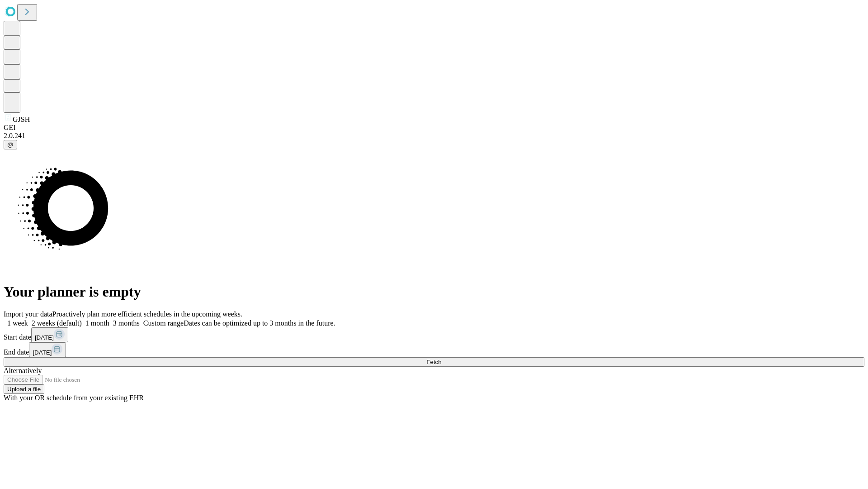 This screenshot has height=489, width=868. I want to click on span: Import your data, so click(28, 314).